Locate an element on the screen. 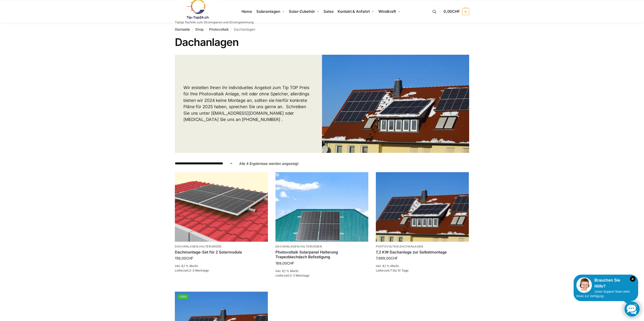  bdi: 7.999,00 is located at coordinates (386, 258).